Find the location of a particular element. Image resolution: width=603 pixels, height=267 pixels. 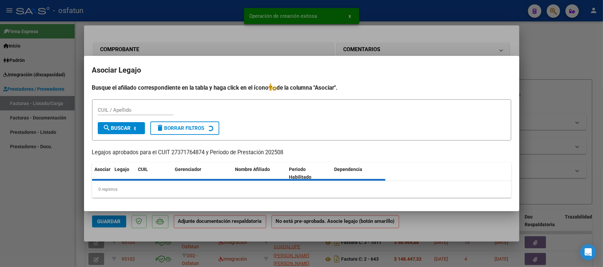

button: Borrar Filtros is located at coordinates (185, 128).